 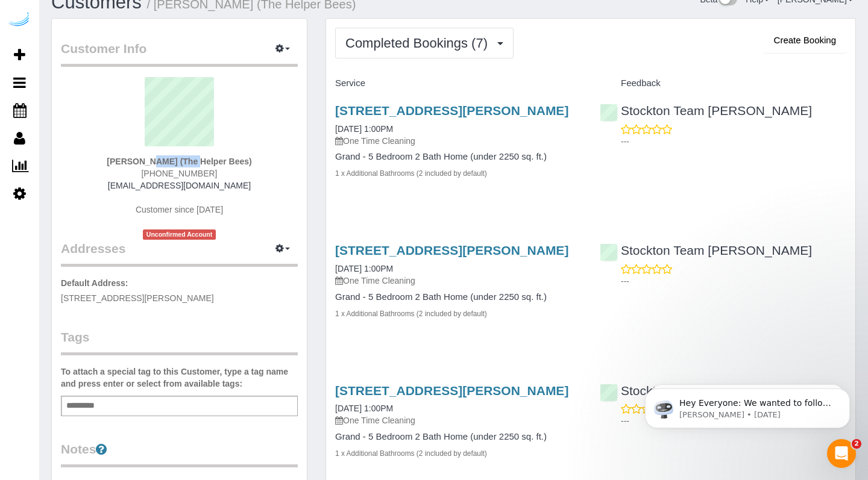 I want to click on span: Hey Everyone: We wanted to follow up and let you know we have been closely monitoring the account..., so click(x=129, y=99).